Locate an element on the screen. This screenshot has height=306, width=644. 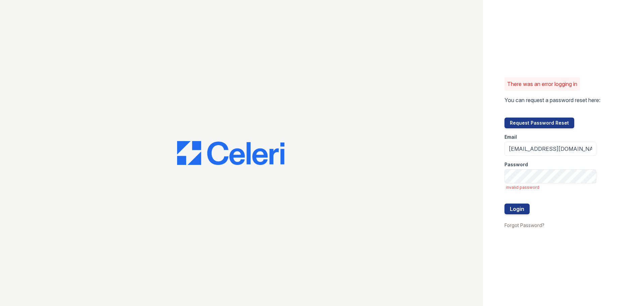
span: invalid password is located at coordinates (551, 187).